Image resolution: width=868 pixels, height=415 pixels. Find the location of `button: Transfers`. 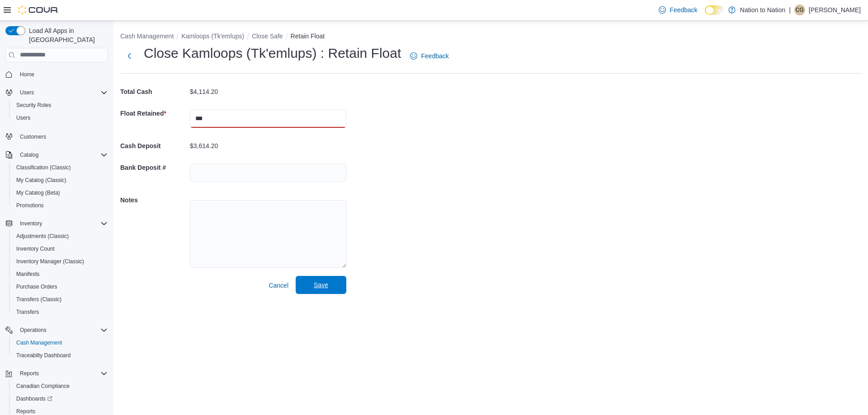

button: Transfers is located at coordinates (60, 312).